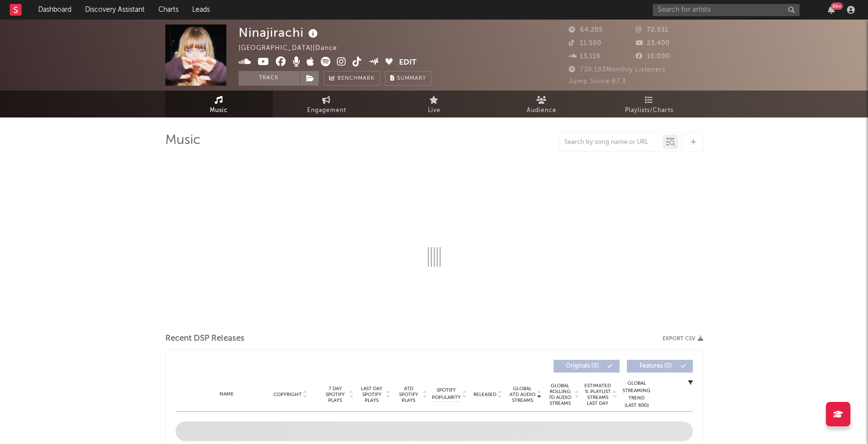 This screenshot has width=868, height=444. What do you see at coordinates (434, 104) in the screenshot?
I see `a: Live` at bounding box center [434, 104].